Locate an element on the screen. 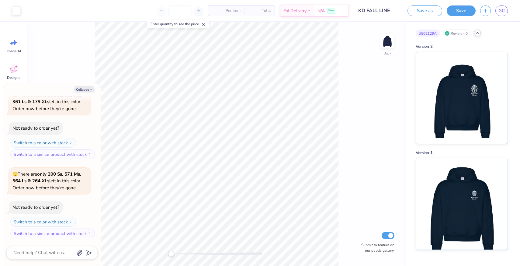 The height and width of the screenshot is (266, 520). div: # 502129A is located at coordinates (428, 33).